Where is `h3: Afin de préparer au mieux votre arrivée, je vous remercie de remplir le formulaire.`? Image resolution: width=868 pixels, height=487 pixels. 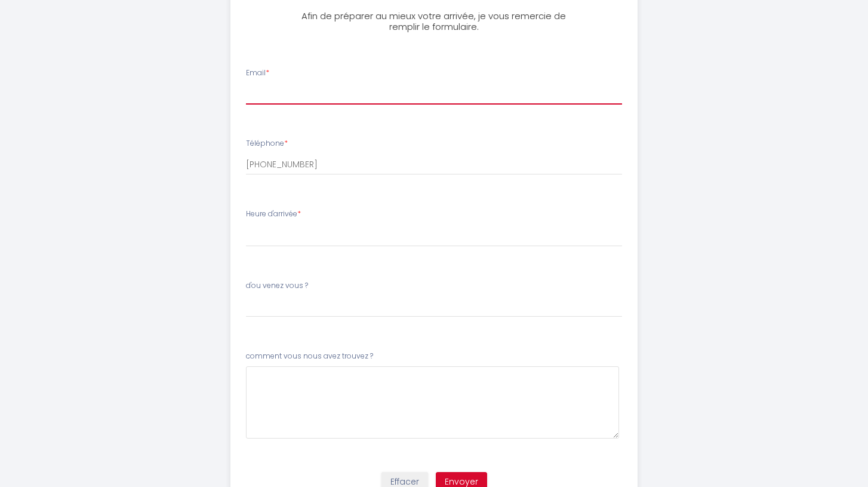
h3: Afin de préparer au mieux votre arrivée, je vous remercie de remplir le formulaire. is located at coordinates (434, 21).